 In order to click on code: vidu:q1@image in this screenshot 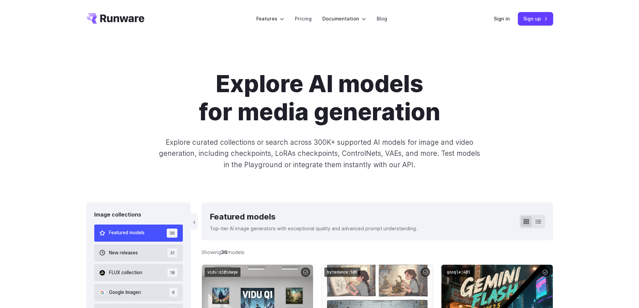, I will do `click(222, 272)`.